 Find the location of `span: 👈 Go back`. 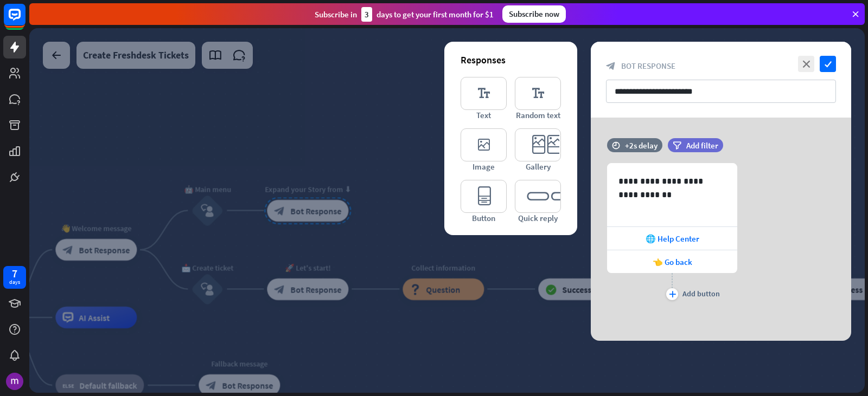

span: 👈 Go back is located at coordinates (672, 261).